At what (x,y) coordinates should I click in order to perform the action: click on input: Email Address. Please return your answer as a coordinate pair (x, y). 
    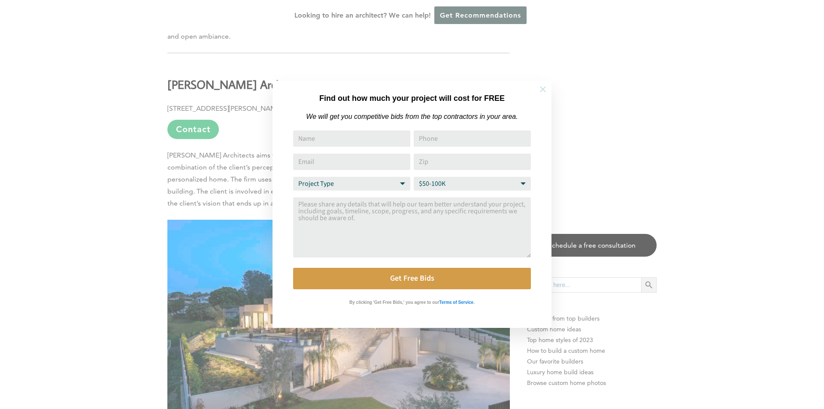
    Looking at the image, I should click on (351, 162).